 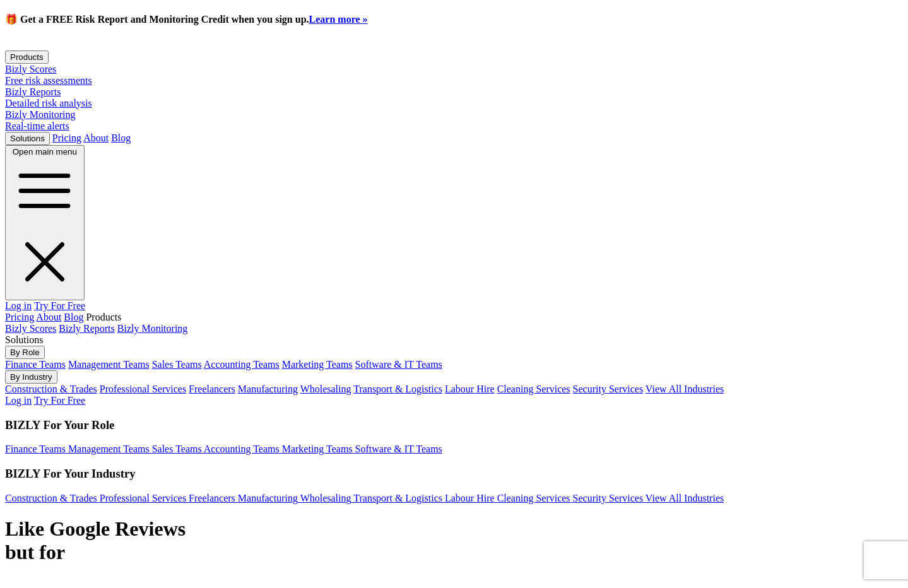 What do you see at coordinates (454, 126) in the screenshot?
I see `div: Real-time alerts` at bounding box center [454, 126].